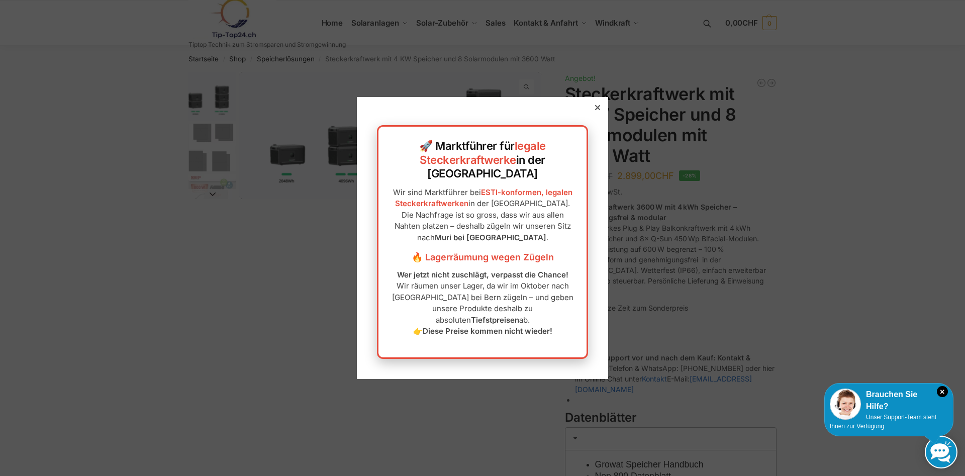 This screenshot has width=965, height=476. Describe the element at coordinates (888, 400) in the screenshot. I see `div: Brauchen Sie Hilfe?` at that location.